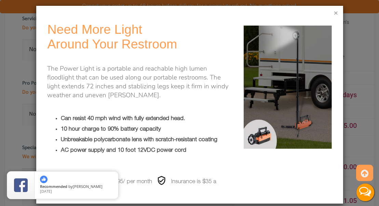  I want to click on span: by, so click(76, 187).